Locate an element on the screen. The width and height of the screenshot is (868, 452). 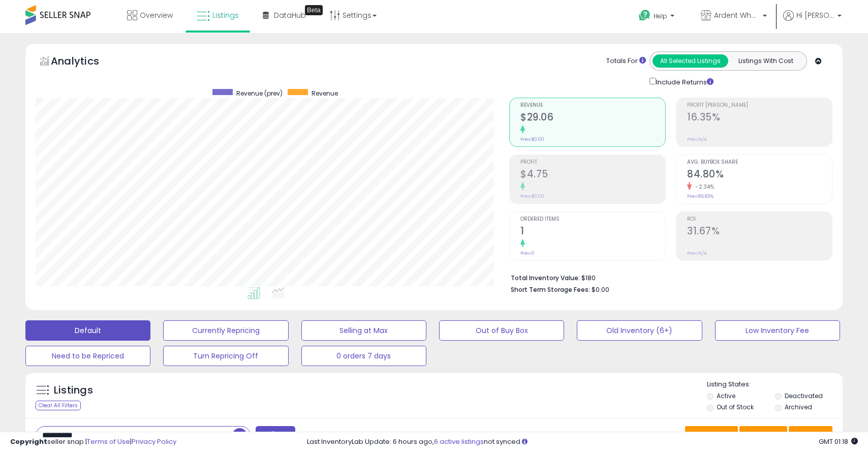
button: Out of Buy Box is located at coordinates (502, 331).